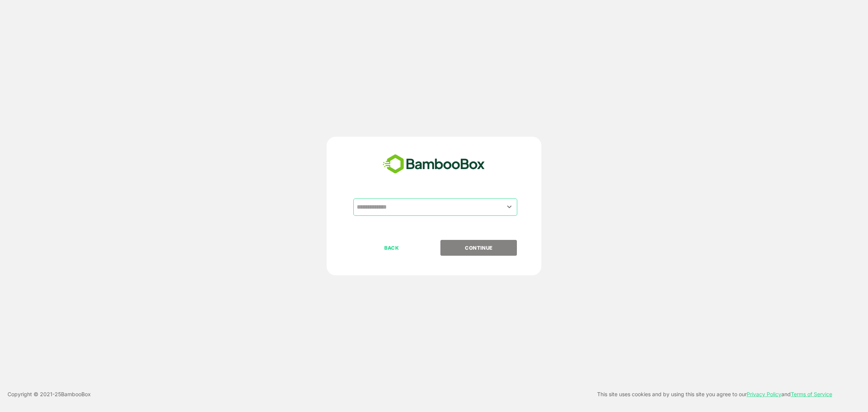 The image size is (868, 412). Describe the element at coordinates (392, 247) in the screenshot. I see `button: BACK` at that location.